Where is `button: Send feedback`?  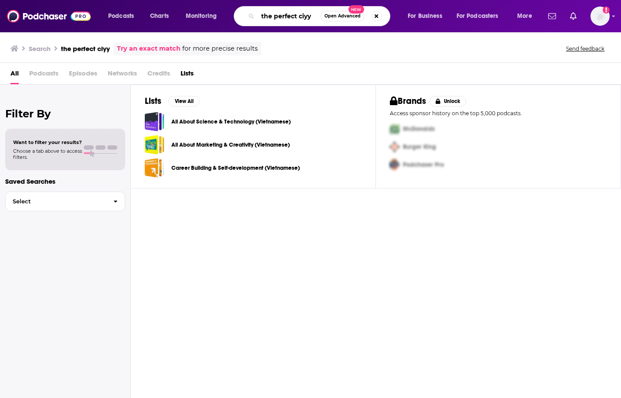
button: Send feedback is located at coordinates (585, 48).